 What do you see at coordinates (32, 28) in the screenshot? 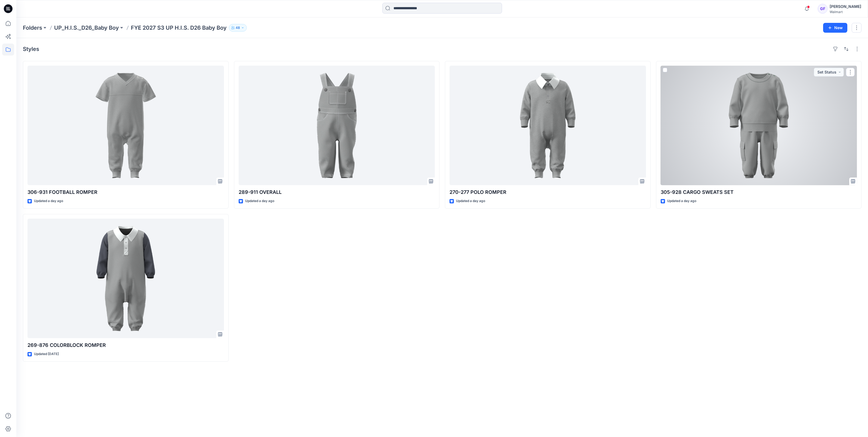
I see `p: Folders` at bounding box center [32, 28].